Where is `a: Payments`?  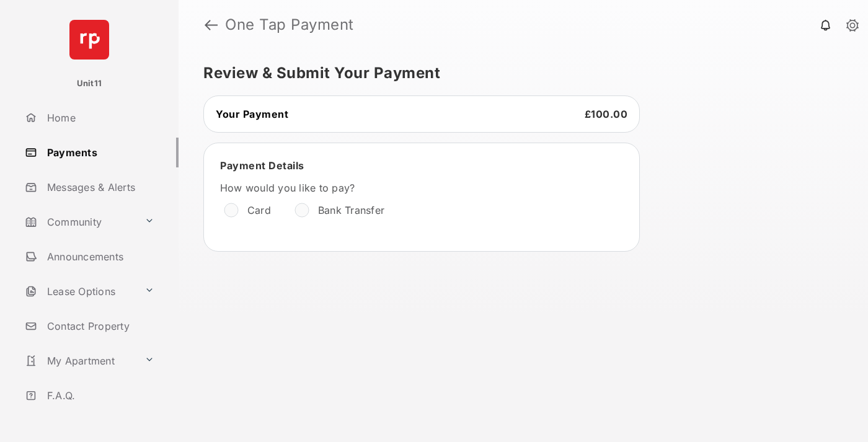
a: Payments is located at coordinates (99, 152).